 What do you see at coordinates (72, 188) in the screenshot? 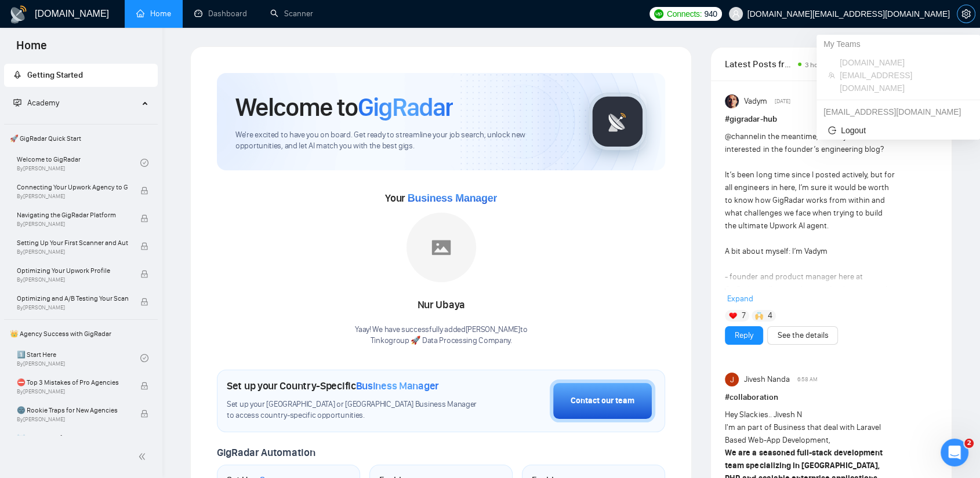
I see `span: Connecting Your Upwork Agency to GigRadar` at bounding box center [72, 188].